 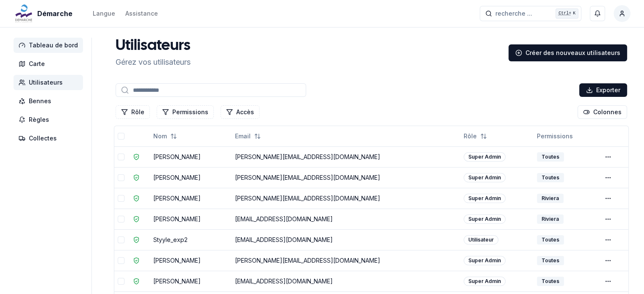 What do you see at coordinates (40, 101) in the screenshot?
I see `span: Bennes` at bounding box center [40, 101].